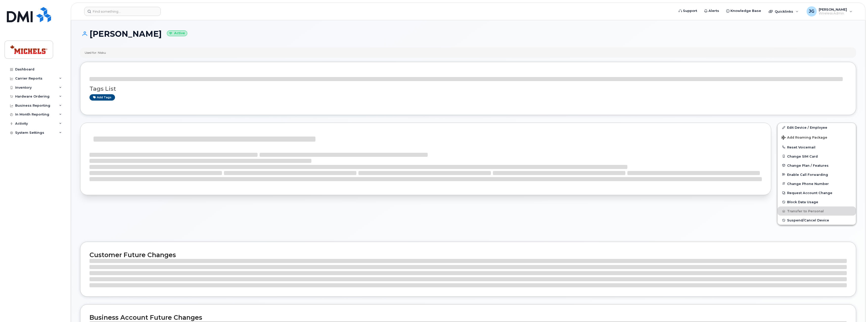 This screenshot has height=322, width=868. What do you see at coordinates (808, 220) in the screenshot?
I see `span: Suspend/Cancel Device` at bounding box center [808, 220].